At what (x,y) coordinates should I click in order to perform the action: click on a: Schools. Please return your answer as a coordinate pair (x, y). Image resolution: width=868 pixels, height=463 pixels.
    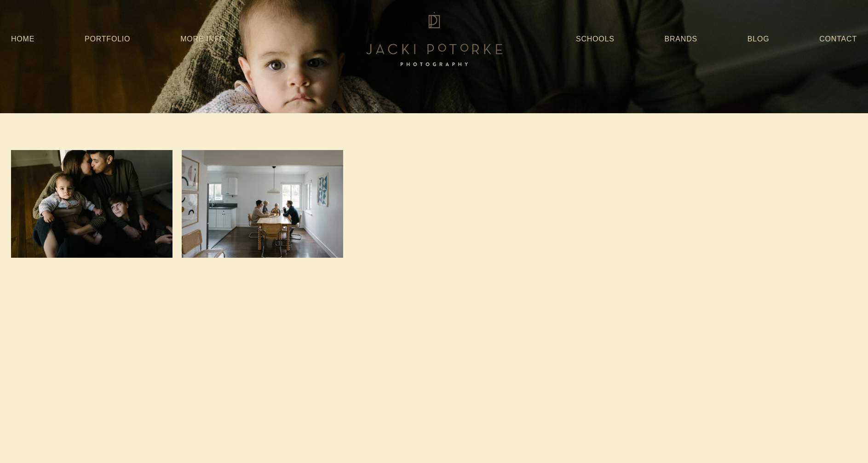
    Looking at the image, I should click on (596, 39).